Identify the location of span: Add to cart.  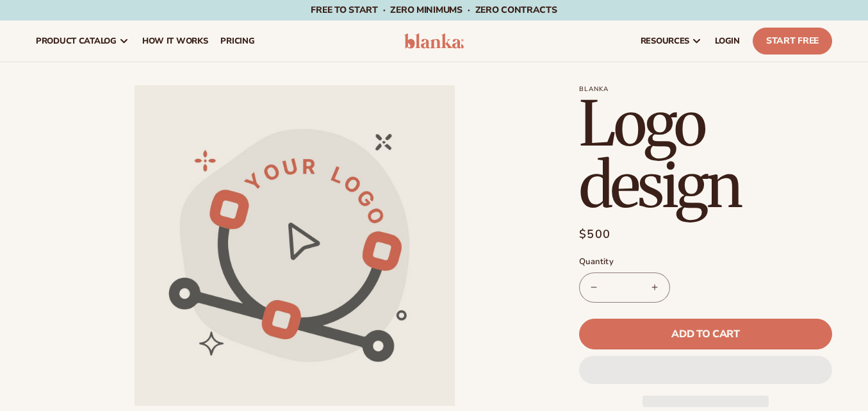
(705, 334).